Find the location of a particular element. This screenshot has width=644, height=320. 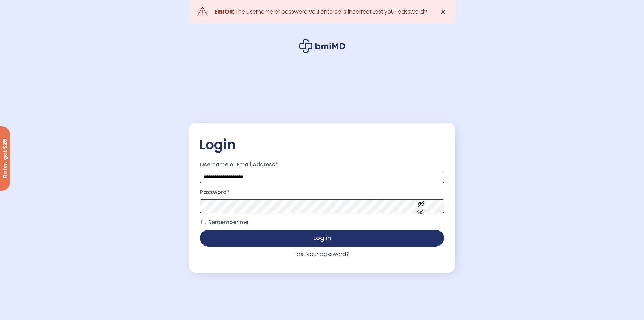

label: Username or Email Address is located at coordinates (322, 164).